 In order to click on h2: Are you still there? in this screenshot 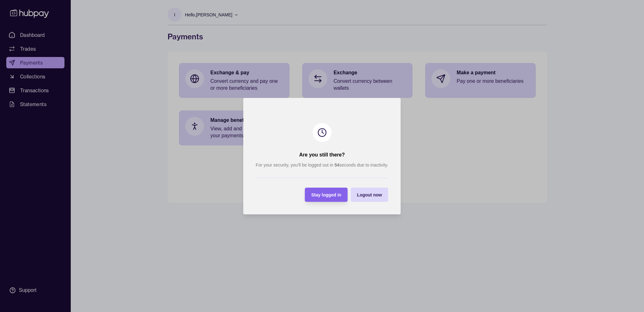, I will do `click(322, 155)`.